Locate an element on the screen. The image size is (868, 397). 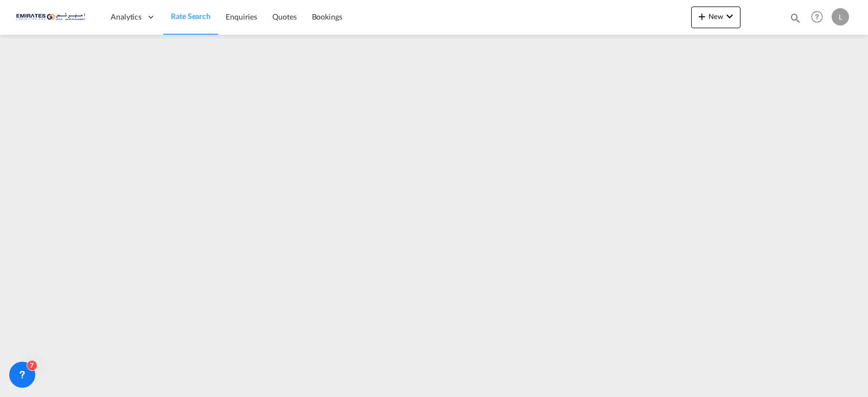
div: icon-magnify is located at coordinates (796, 20).